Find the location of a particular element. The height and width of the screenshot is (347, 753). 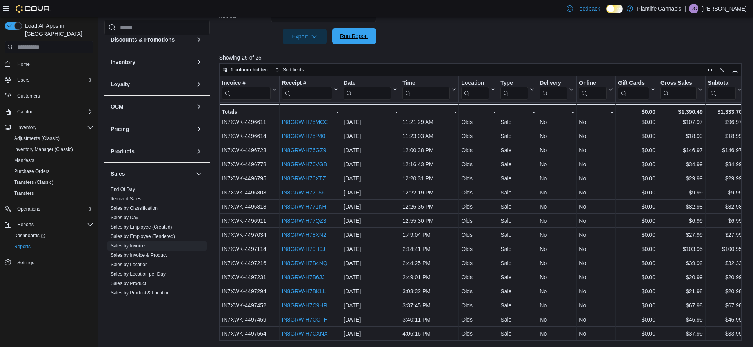

a: Itemized Sales is located at coordinates (126, 199).